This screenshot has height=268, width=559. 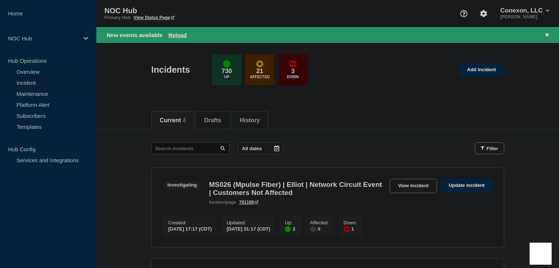 What do you see at coordinates (213, 120) in the screenshot?
I see `button: Drafts` at bounding box center [213, 120].